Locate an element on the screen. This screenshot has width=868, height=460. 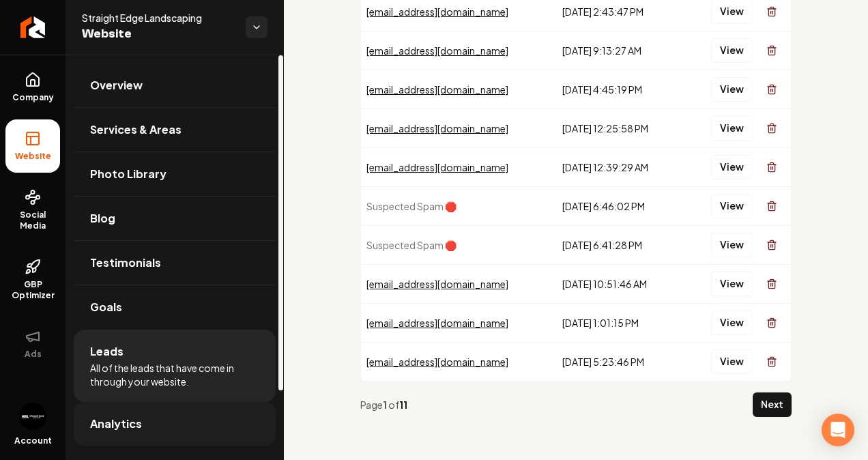
img: Rebolt Logo is located at coordinates (33, 27).